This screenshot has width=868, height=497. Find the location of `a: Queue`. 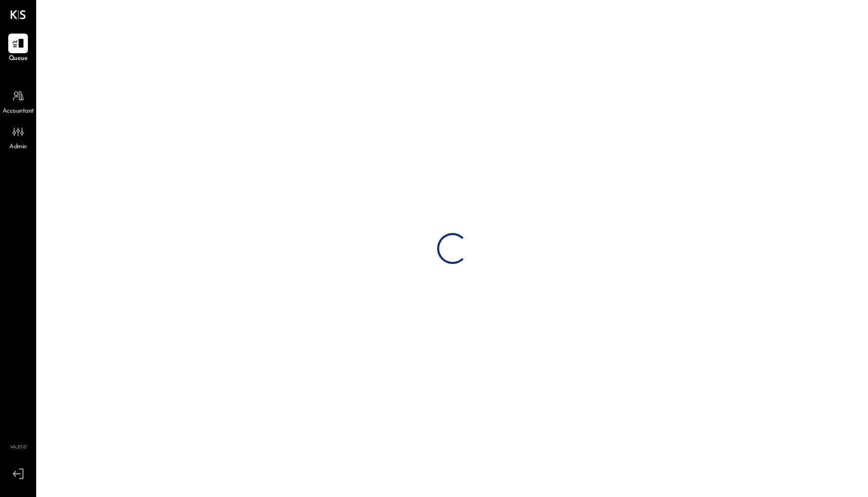

a: Queue is located at coordinates (18, 49).